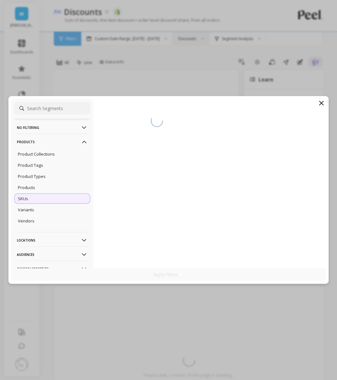  I want to click on p: Locations, so click(52, 240).